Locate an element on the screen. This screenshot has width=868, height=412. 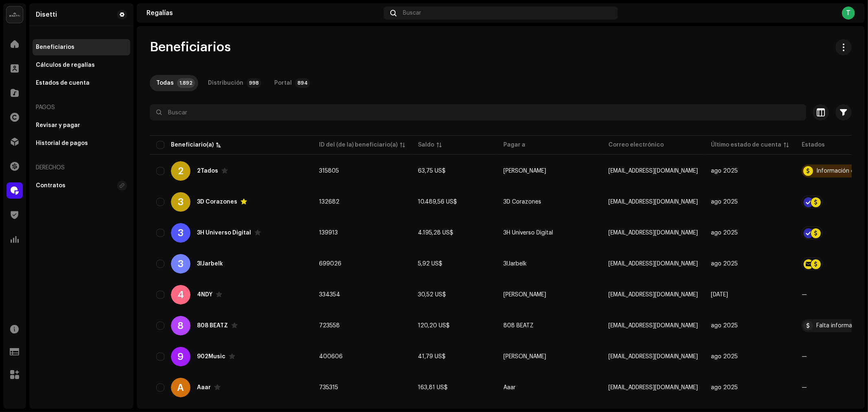
p-badge: 894 is located at coordinates (302, 83).